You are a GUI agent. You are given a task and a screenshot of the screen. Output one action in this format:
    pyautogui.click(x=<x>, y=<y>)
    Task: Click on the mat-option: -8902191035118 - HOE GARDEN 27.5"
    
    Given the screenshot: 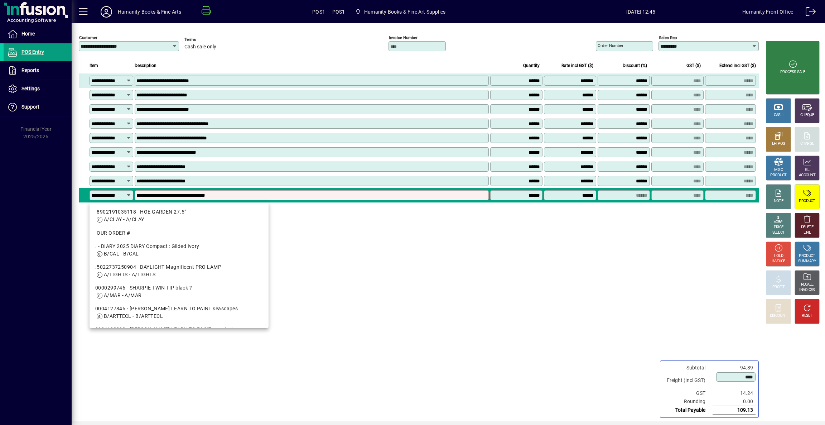 What is the action you would take?
    pyautogui.click(x=179, y=216)
    